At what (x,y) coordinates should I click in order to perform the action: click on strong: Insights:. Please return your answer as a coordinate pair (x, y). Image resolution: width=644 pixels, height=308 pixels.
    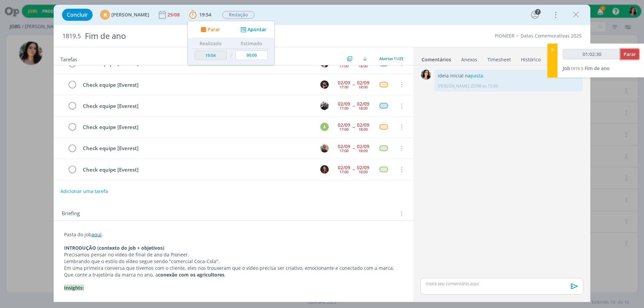
    Looking at the image, I should click on (74, 288).